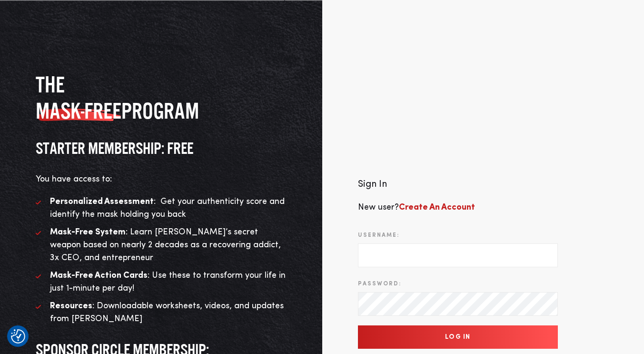 Image resolution: width=644 pixels, height=354 pixels. I want to click on input: Log In, so click(458, 337).